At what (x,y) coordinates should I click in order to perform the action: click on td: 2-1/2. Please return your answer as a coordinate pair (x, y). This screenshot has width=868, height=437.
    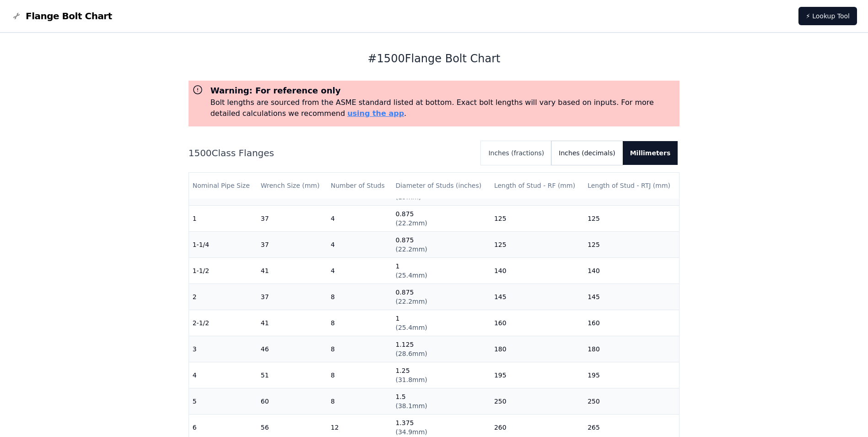
    Looking at the image, I should click on (223, 322).